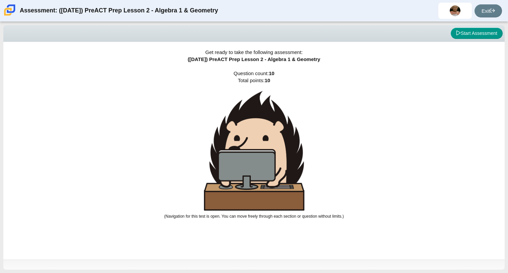 The width and height of the screenshot is (508, 273). I want to click on small: (Navigation for this test is open. You can move freely through each section or question without l..., so click(254, 216).